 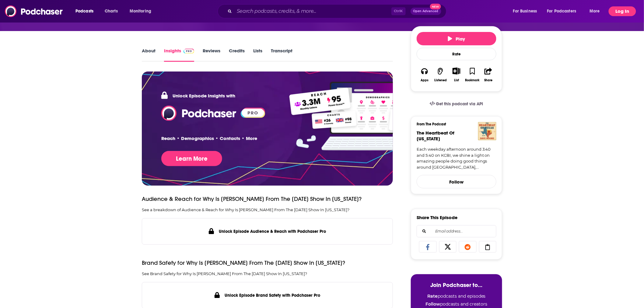 What do you see at coordinates (272, 296) in the screenshot?
I see `h4: Unlock Episode Brand Safety with Podchaser Pro` at bounding box center [272, 296].